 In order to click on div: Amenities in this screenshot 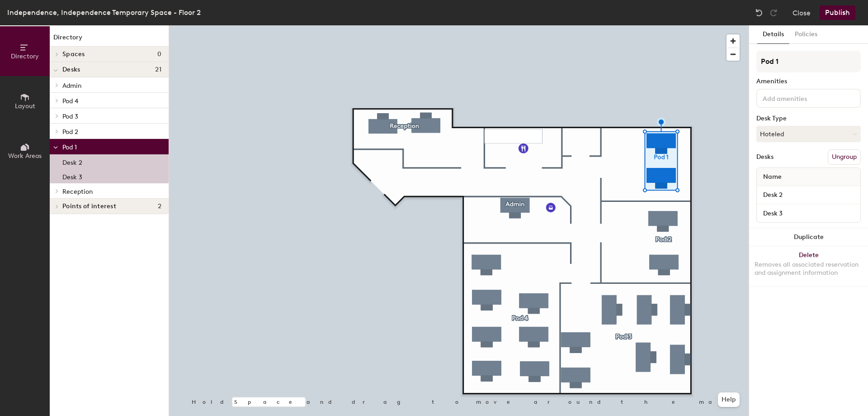, I will do `click(809, 81)`.